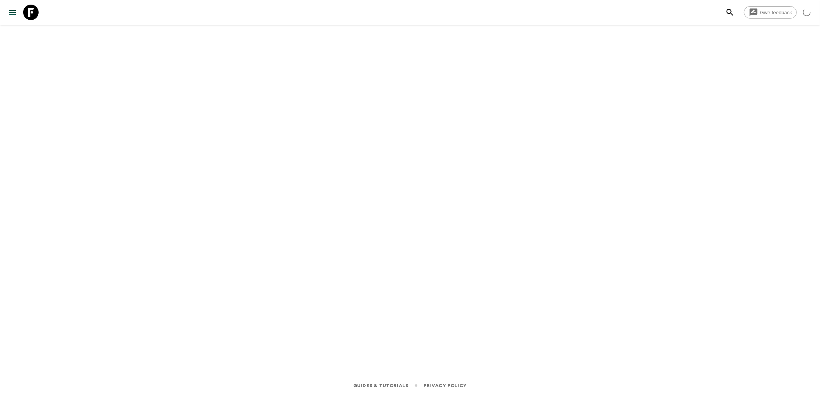  What do you see at coordinates (12, 12) in the screenshot?
I see `button: menu` at bounding box center [12, 12].